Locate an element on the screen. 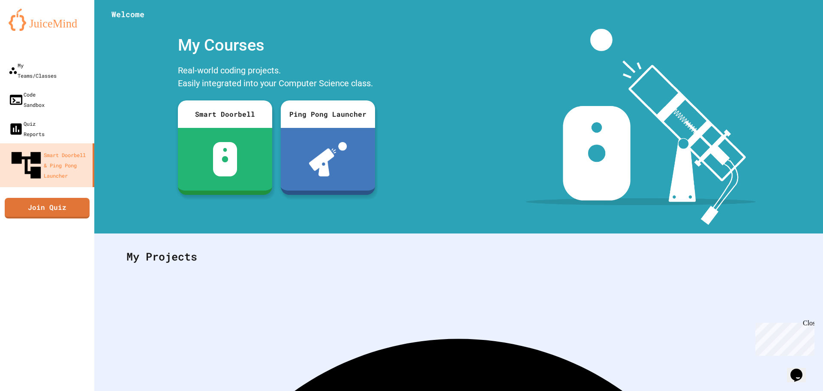 Image resolution: width=823 pixels, height=391 pixels. img: banner-image-my-projects.png is located at coordinates (641, 126).